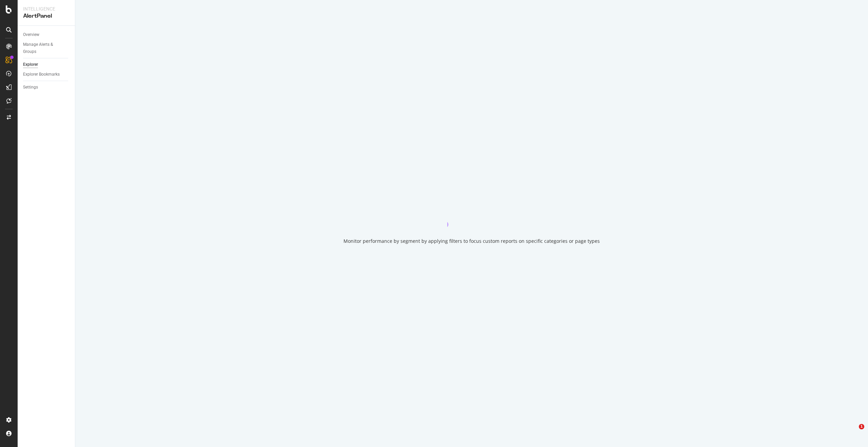 The height and width of the screenshot is (447, 868). What do you see at coordinates (31, 64) in the screenshot?
I see `div: Explorer` at bounding box center [31, 64].